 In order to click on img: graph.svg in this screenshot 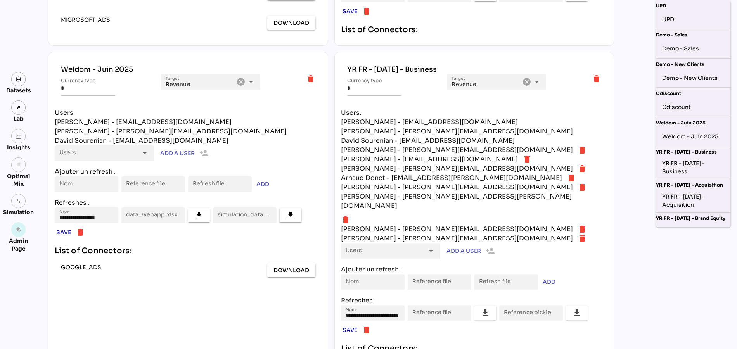, I will do `click(19, 136)`.